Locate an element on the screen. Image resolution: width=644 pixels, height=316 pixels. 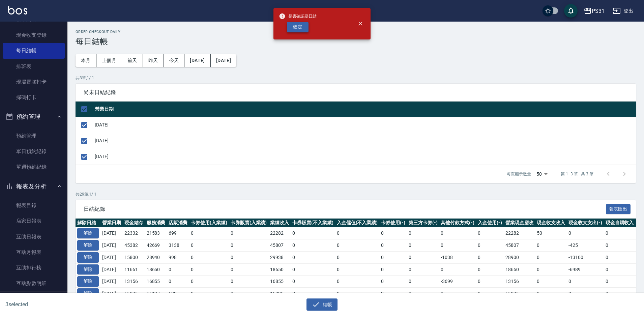
a: 互助點數明細 is located at coordinates (34, 283).